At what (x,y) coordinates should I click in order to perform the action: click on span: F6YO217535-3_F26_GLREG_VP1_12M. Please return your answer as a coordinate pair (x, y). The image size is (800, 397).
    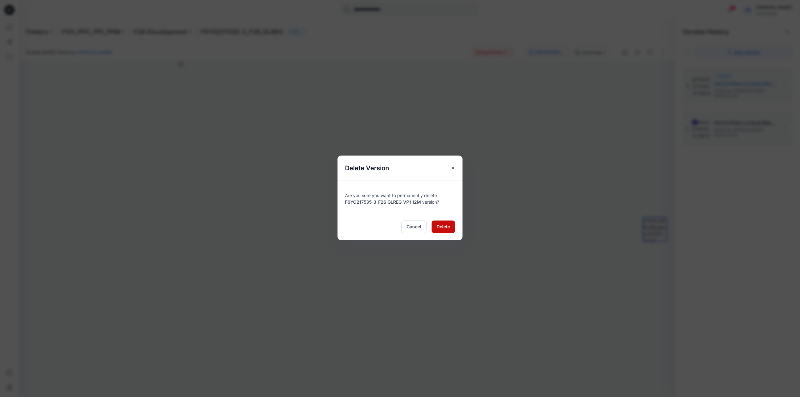
    Looking at the image, I should click on (383, 202).